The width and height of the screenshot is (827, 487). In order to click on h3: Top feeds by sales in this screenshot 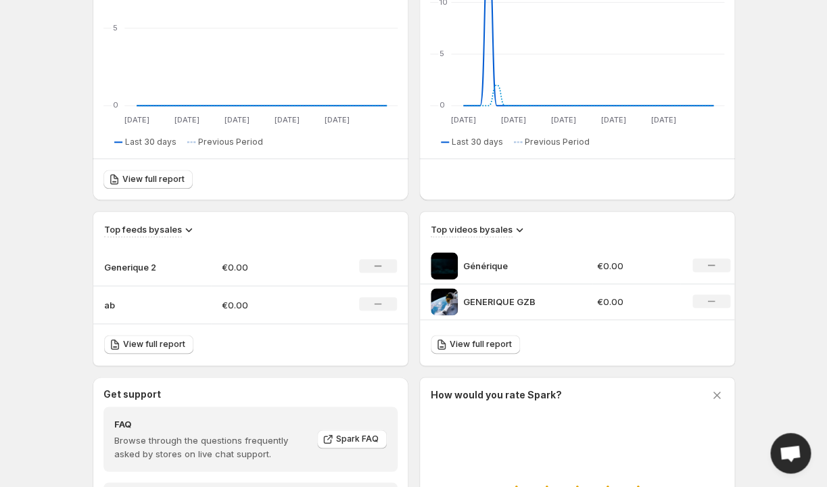, I will do `click(143, 229)`.